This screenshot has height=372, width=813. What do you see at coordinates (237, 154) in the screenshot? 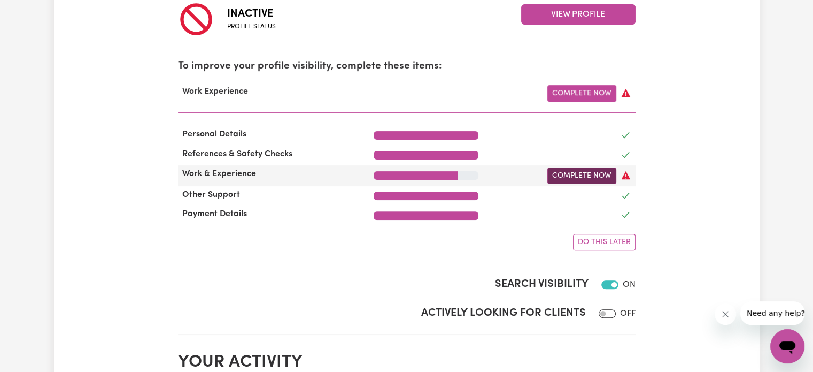
I see `span: References & Safety Checks` at bounding box center [237, 154].